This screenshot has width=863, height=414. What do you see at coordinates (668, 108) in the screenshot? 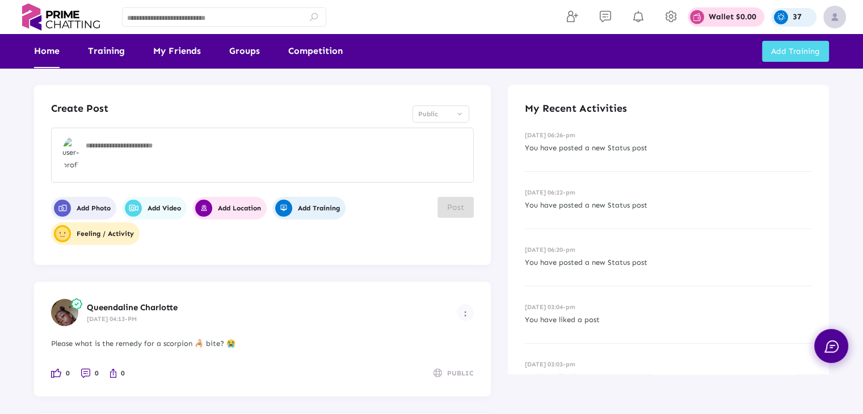
I see `h4: My Recent Activities` at bounding box center [668, 108].